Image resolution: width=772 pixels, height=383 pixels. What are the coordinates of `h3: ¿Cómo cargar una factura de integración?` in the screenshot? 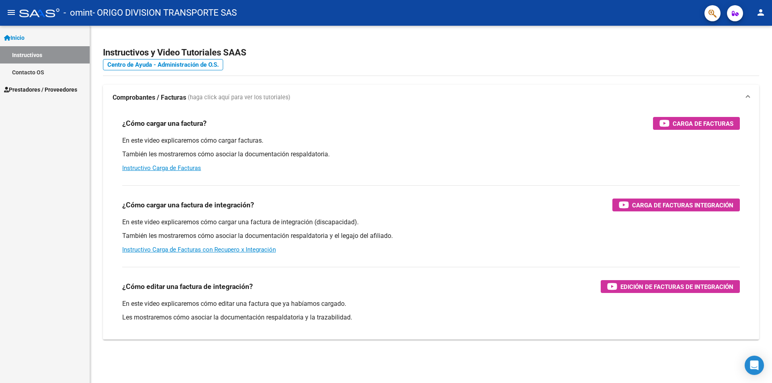 It's located at (188, 205).